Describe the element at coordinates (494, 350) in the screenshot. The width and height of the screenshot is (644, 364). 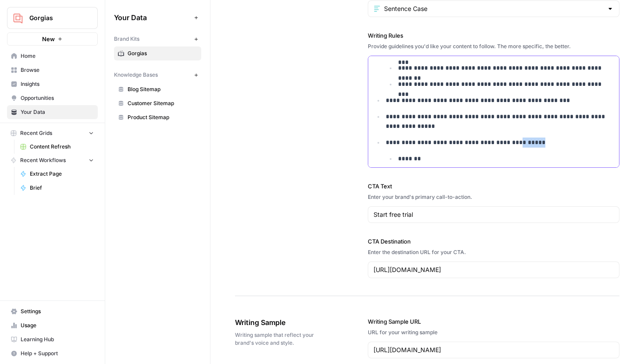
I see `input: www.sundaysoccer.com/game-day` at that location.